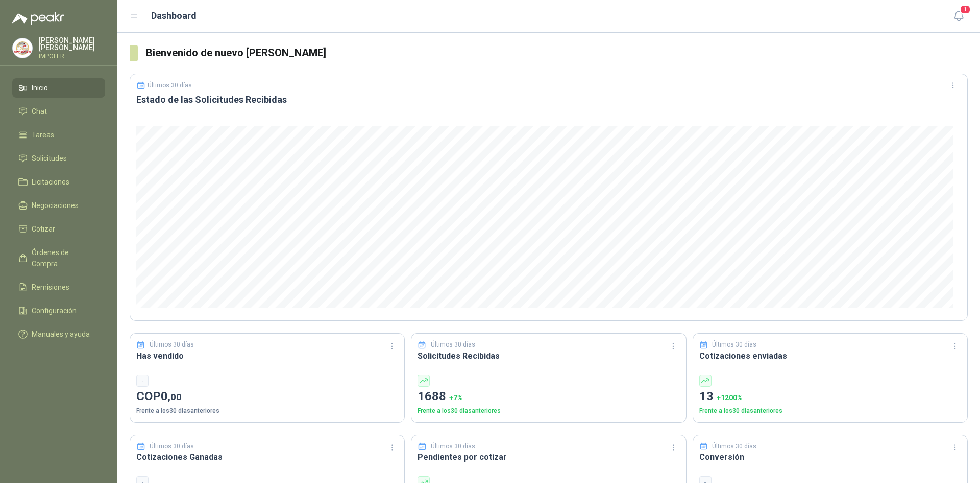  What do you see at coordinates (830, 397) in the screenshot?
I see `p: 13` at bounding box center [830, 397].